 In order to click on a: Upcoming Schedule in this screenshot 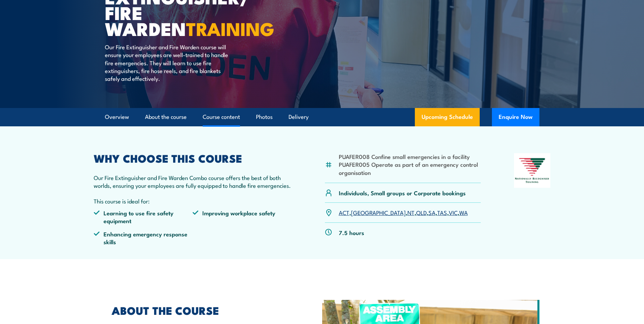, I will do `click(447, 117)`.